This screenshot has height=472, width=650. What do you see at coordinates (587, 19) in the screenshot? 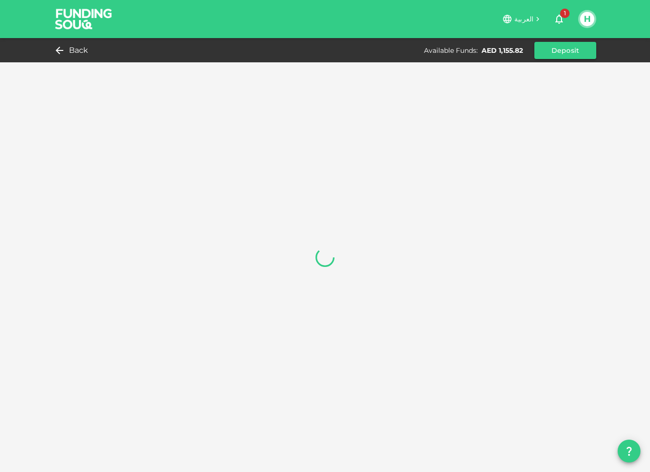
I see `button: H` at bounding box center [587, 19].